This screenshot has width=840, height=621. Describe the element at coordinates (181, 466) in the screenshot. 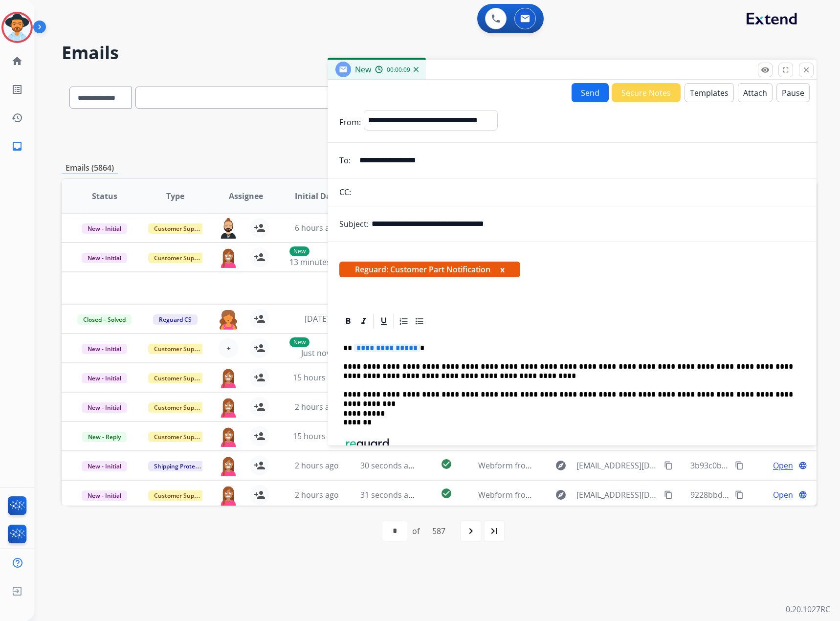

I see `span: Shipping Protection` at that location.